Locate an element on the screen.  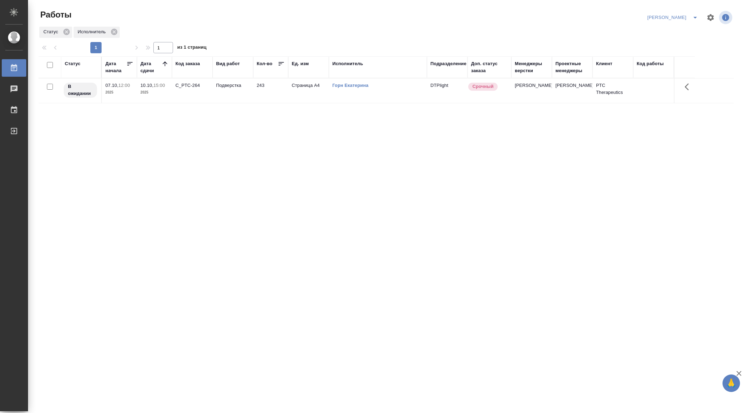
td: DTPlight is located at coordinates (447, 91).